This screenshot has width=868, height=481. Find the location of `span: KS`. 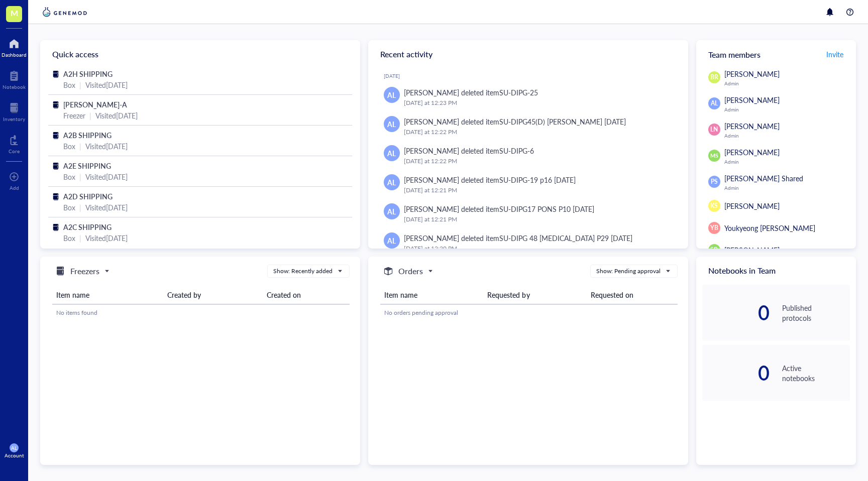

span: KS is located at coordinates (713, 206).